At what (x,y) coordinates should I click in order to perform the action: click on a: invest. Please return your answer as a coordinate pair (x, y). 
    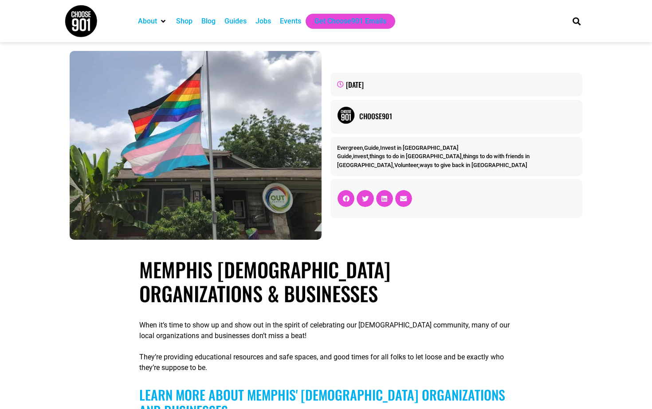
    Looking at the image, I should click on (361, 156).